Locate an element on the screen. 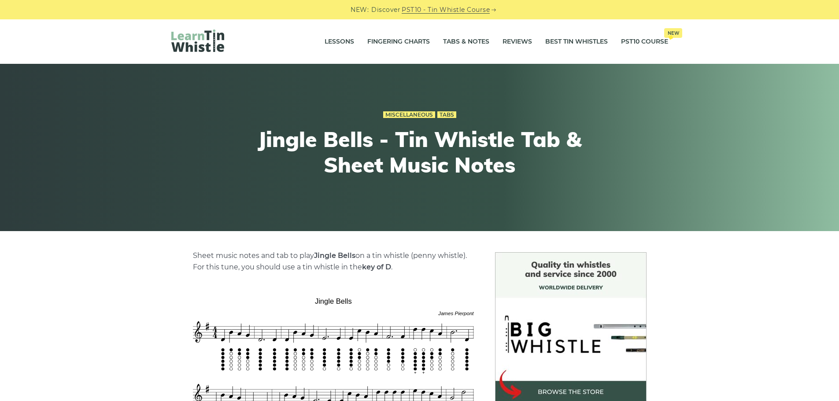  a: PST10 CourseNew is located at coordinates (645, 42).